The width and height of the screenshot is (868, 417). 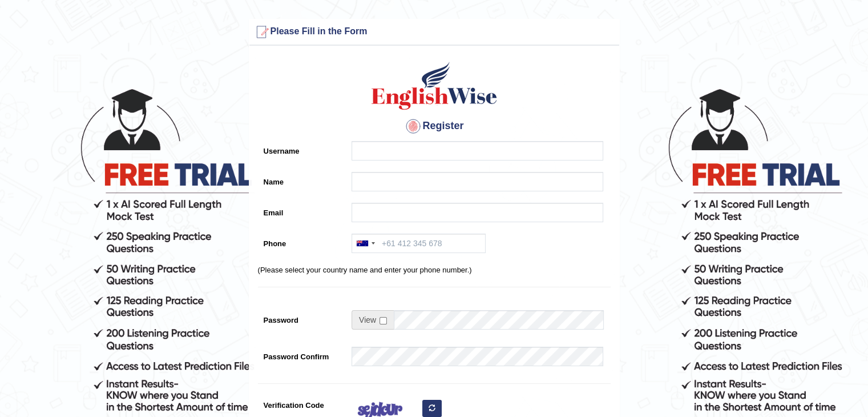 What do you see at coordinates (434, 32) in the screenshot?
I see `h3: Please Fill in the Form` at bounding box center [434, 32].